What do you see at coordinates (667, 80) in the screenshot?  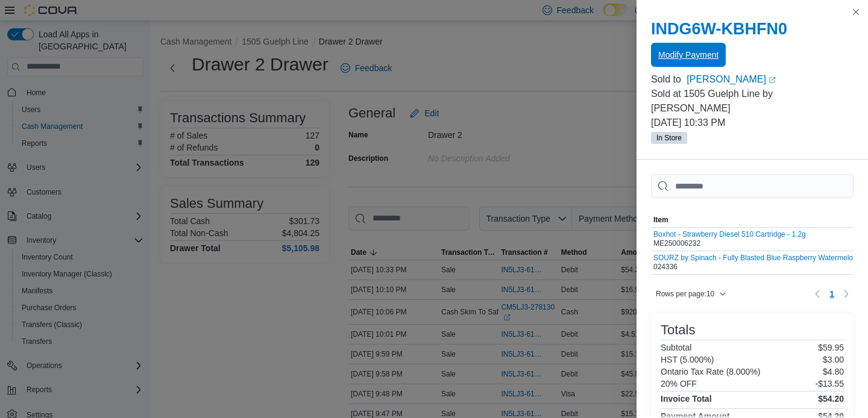 I see `div: Sold to` at bounding box center [667, 80].